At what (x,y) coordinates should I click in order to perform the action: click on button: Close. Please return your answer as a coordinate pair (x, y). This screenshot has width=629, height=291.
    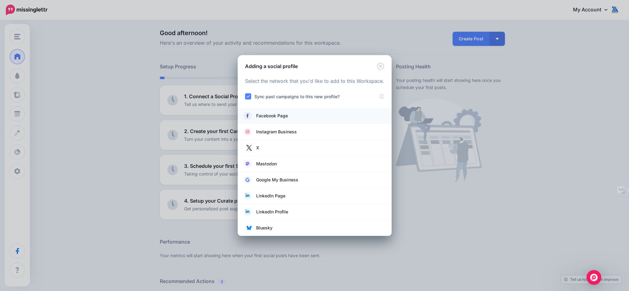
    Looking at the image, I should click on (380, 66).